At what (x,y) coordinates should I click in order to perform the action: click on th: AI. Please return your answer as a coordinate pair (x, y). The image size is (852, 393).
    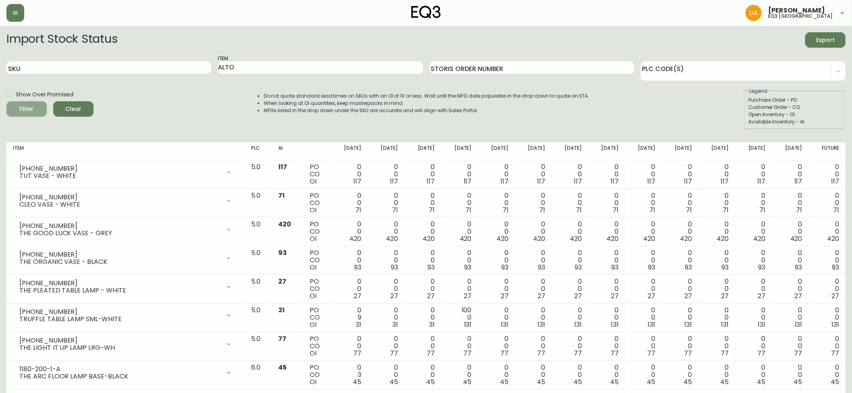
    Looking at the image, I should click on (287, 151).